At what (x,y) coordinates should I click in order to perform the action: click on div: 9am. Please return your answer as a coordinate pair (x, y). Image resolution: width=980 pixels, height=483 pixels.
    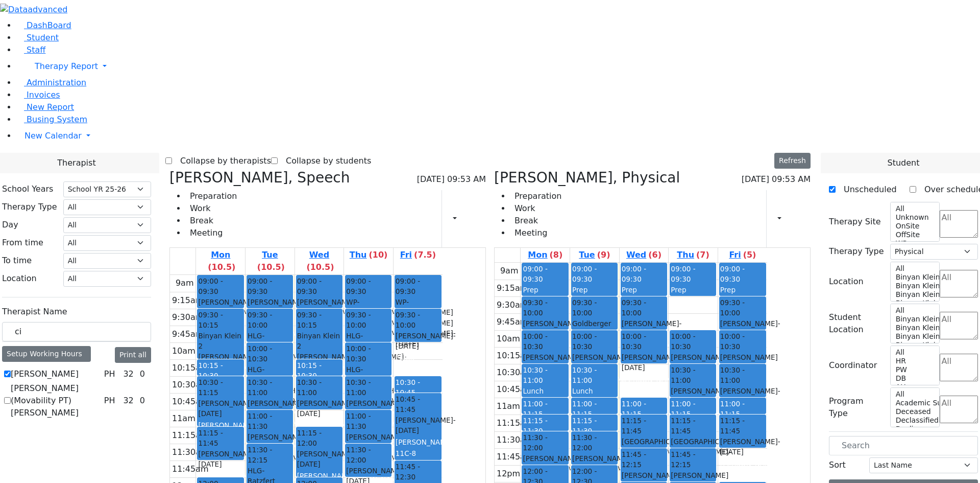
    Looking at the image, I should click on (184, 283).